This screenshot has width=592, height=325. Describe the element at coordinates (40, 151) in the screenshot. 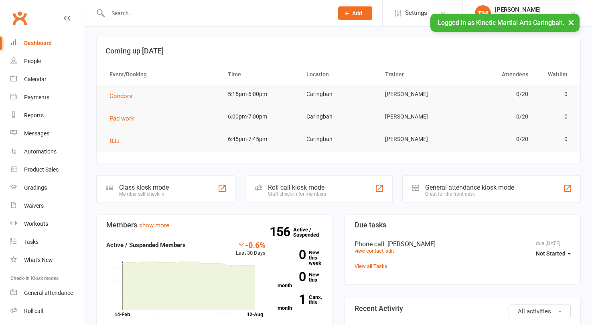

I see `div: Automations` at that location.